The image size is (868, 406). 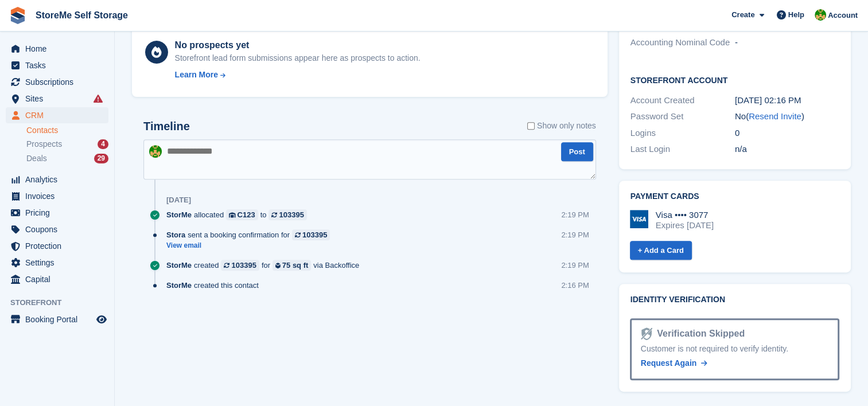 I want to click on div: Storefront lead form submissions appear here as prospects to action., so click(x=298, y=58).